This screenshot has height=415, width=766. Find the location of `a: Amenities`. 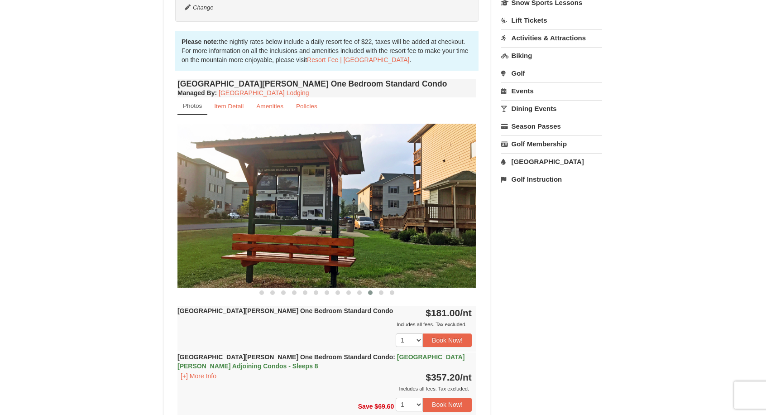

a: Amenities is located at coordinates (270, 106).